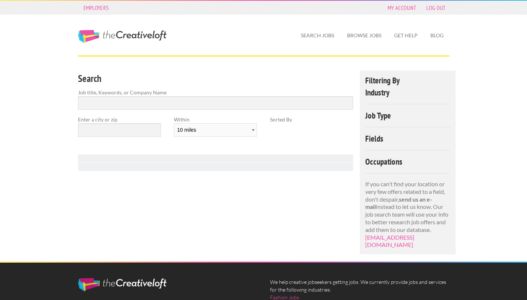  Describe the element at coordinates (398, 203) in the screenshot. I see `strong: send us an e-mail` at that location.